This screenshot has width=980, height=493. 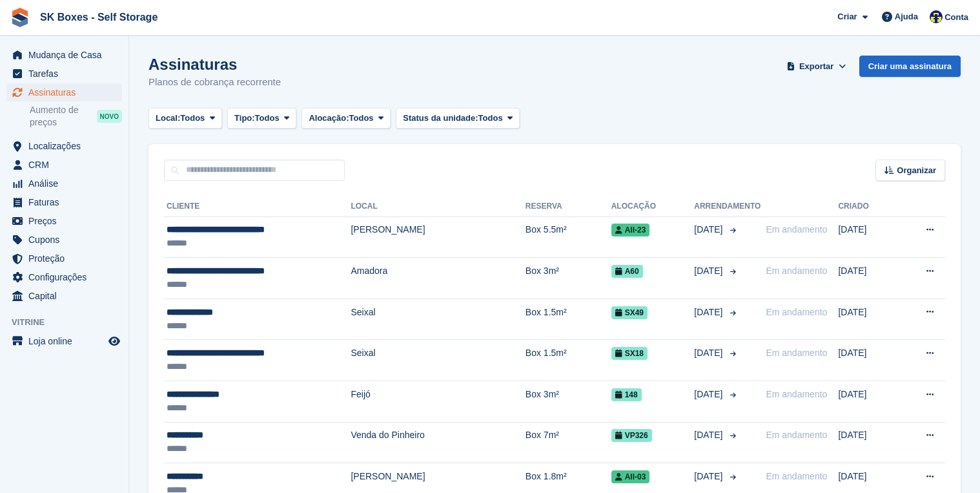 I want to click on button: Local: Todos, so click(x=185, y=118).